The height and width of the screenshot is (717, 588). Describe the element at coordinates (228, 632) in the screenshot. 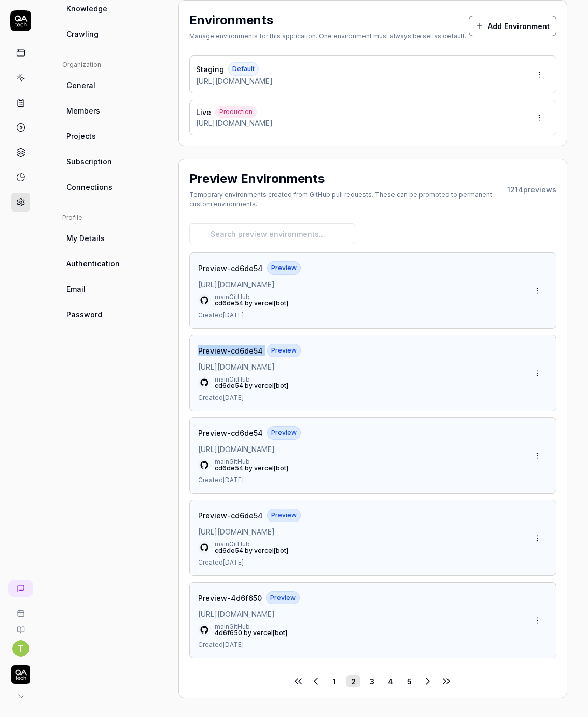

I see `a: 4d6f650` at that location.